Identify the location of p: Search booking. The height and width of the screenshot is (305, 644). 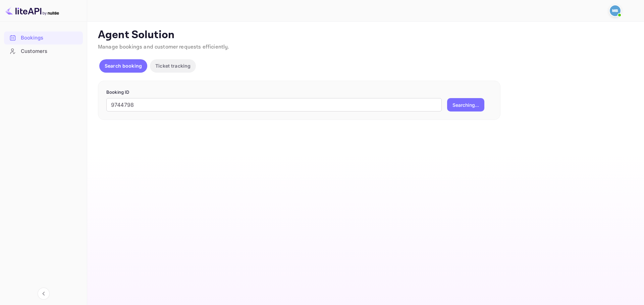
(123, 66).